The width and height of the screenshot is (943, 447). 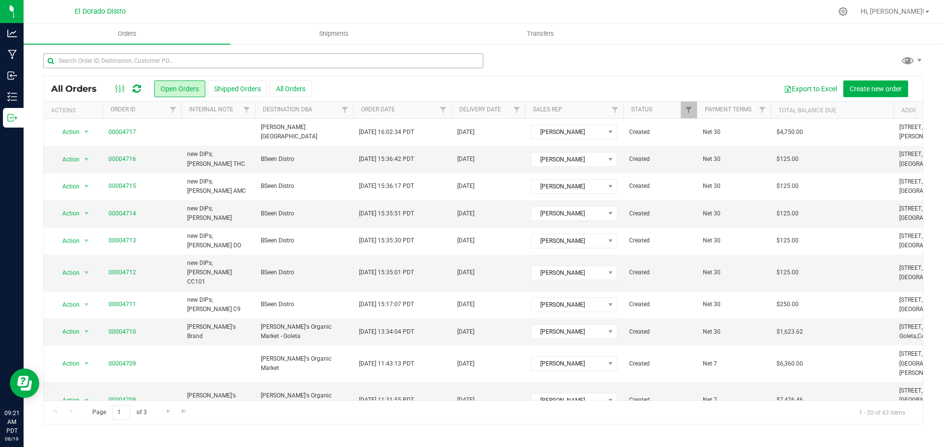 I want to click on a: Destination DBA, so click(x=287, y=110).